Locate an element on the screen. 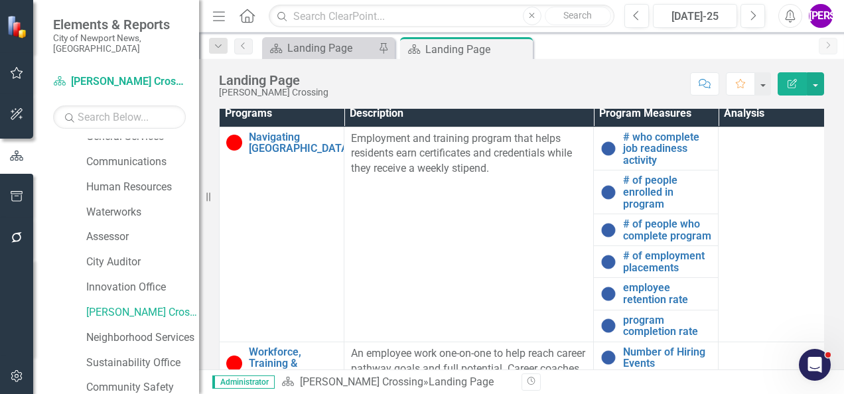 Image resolution: width=844 pixels, height=394 pixels. a: Workforce, Training & Education Events is located at coordinates (293, 364).